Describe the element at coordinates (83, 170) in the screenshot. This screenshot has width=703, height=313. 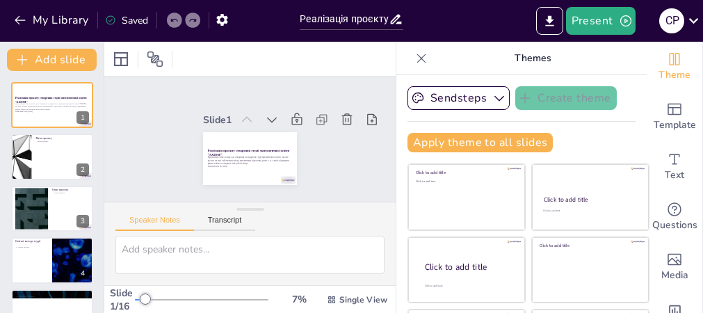
I see `div: 2` at that location.